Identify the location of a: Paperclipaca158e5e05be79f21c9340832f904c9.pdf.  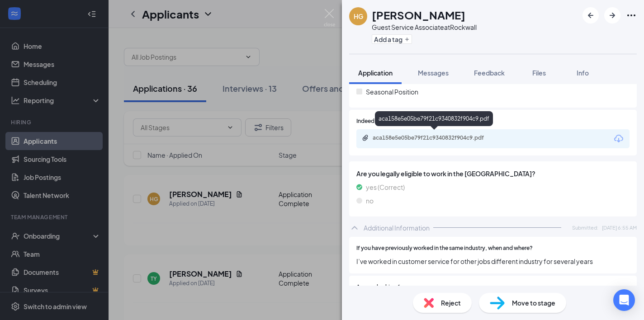
(435, 138).